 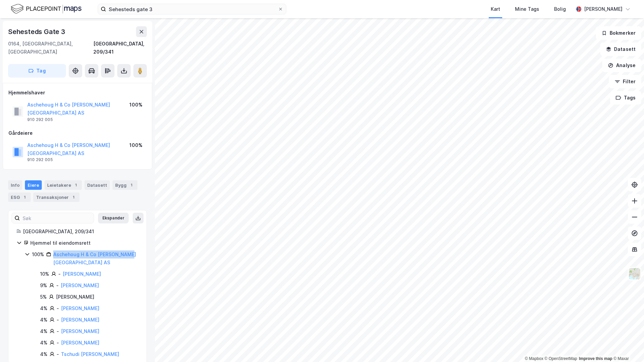 I want to click on input: Søk, so click(x=56, y=218).